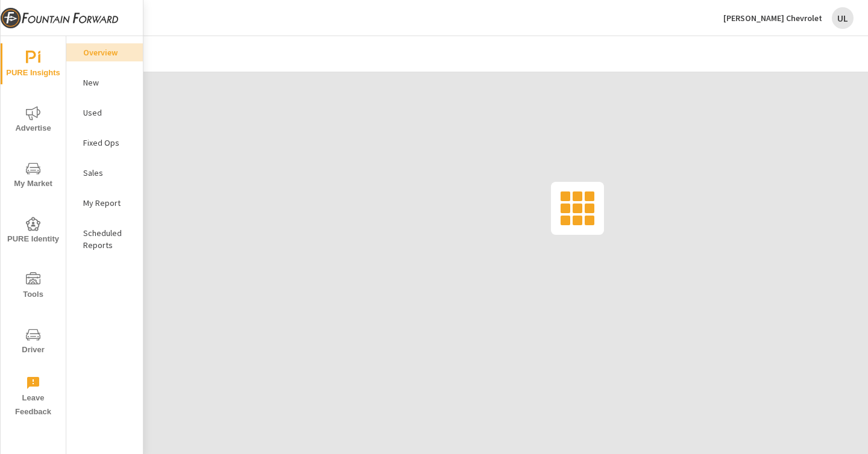 This screenshot has width=868, height=454. I want to click on div: New, so click(104, 82).